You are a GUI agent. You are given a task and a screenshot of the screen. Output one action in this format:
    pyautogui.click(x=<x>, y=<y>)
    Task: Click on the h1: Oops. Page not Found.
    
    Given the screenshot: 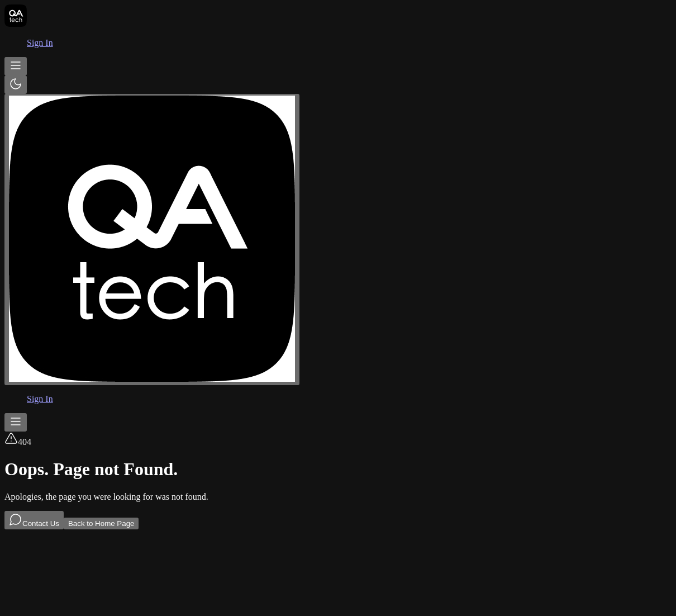 What is the action you would take?
    pyautogui.click(x=338, y=469)
    